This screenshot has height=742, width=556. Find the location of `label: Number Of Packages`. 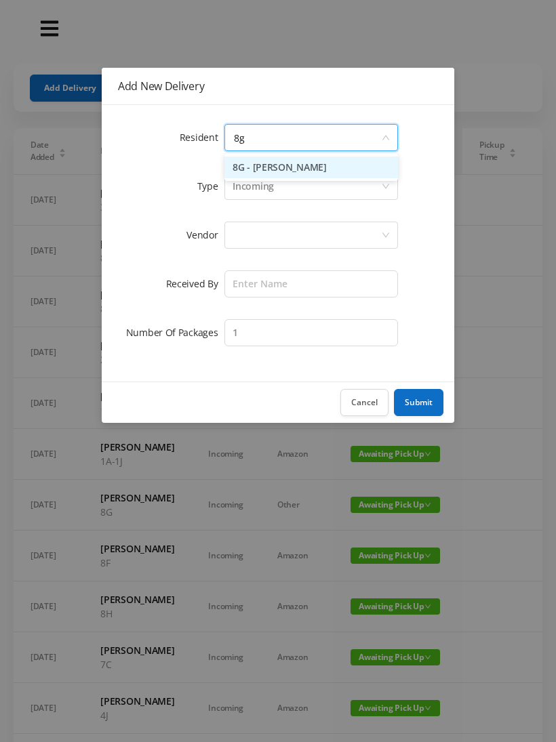

label: Number Of Packages is located at coordinates (176, 332).